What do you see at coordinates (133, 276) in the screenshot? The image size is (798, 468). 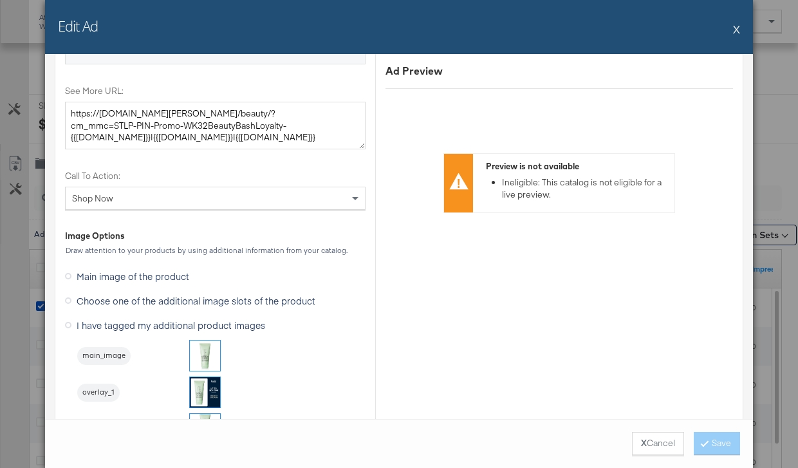 I see `span: Main image of the product` at bounding box center [133, 276].